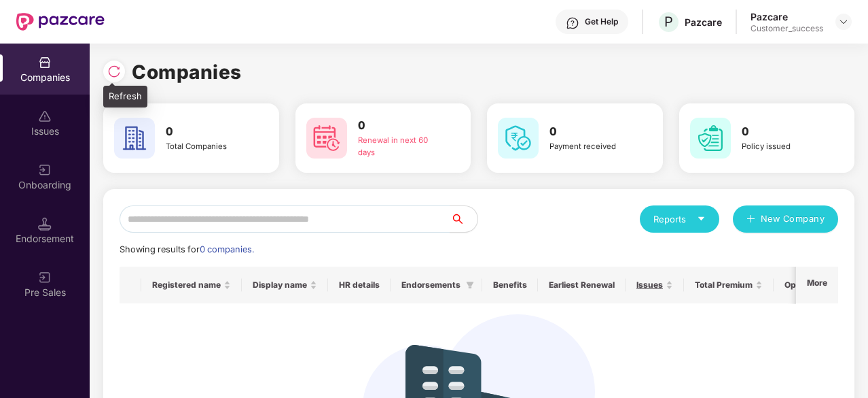 Image resolution: width=868 pixels, height=398 pixels. Describe the element at coordinates (463, 219) in the screenshot. I see `button: search` at that location.